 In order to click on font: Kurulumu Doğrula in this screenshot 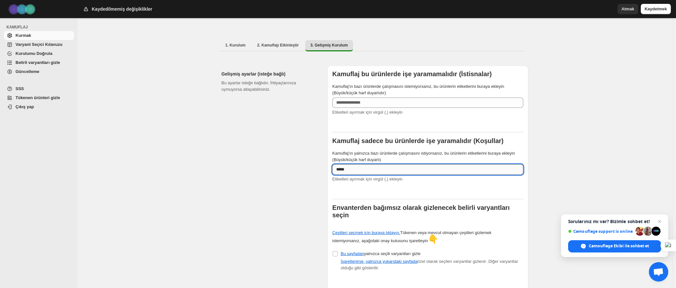, I will do `click(34, 53)`.